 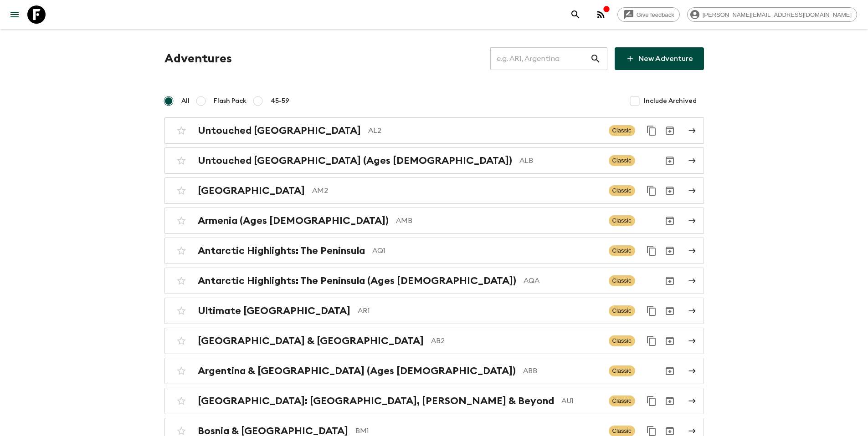 I want to click on p: AQ1, so click(x=486, y=251).